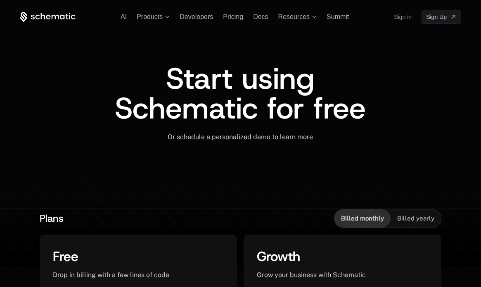 Image resolution: width=481 pixels, height=287 pixels. Describe the element at coordinates (123, 17) in the screenshot. I see `a: AI` at that location.